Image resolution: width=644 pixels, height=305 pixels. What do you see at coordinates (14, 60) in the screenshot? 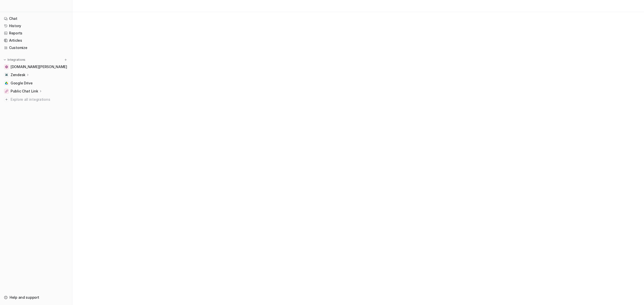
I see `button: Integrations` at bounding box center [14, 60].